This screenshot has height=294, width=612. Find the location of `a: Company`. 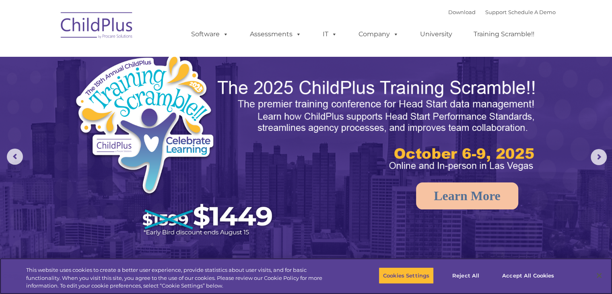

a: Company is located at coordinates (379, 34).